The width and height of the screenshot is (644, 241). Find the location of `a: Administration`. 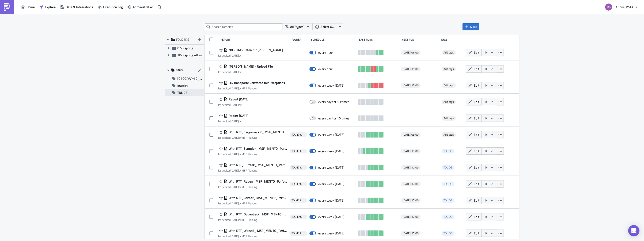

a: Administration is located at coordinates (140, 7).